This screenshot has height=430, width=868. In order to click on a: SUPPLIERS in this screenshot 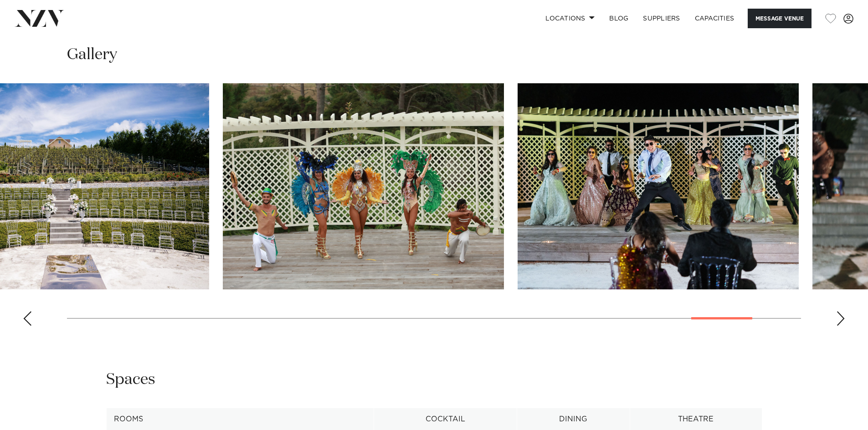, I will do `click(661, 18)`.